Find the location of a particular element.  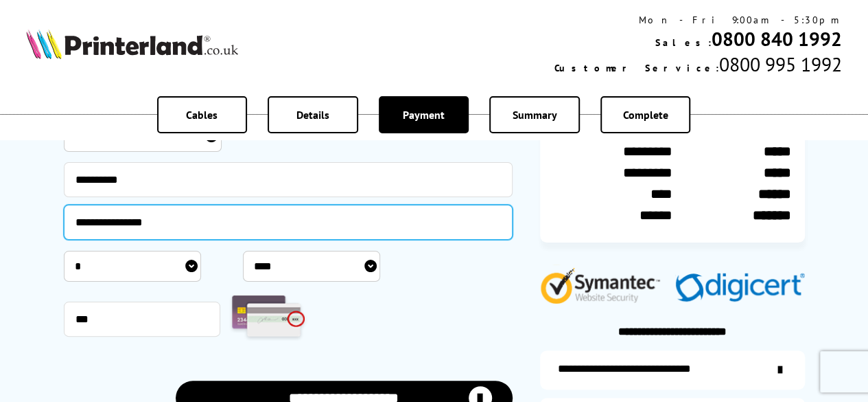

span: Sales: is located at coordinates (684, 42).